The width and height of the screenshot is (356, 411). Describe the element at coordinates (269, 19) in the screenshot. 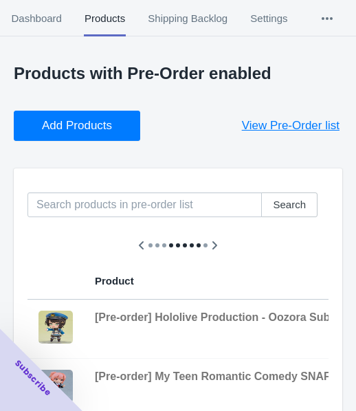

I see `span: Settings` at that location.